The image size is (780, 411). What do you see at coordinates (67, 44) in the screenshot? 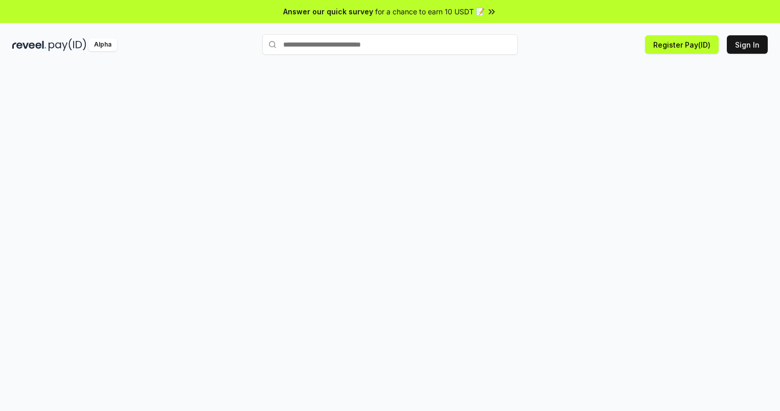
I see `img: pay_id` at bounding box center [67, 44].